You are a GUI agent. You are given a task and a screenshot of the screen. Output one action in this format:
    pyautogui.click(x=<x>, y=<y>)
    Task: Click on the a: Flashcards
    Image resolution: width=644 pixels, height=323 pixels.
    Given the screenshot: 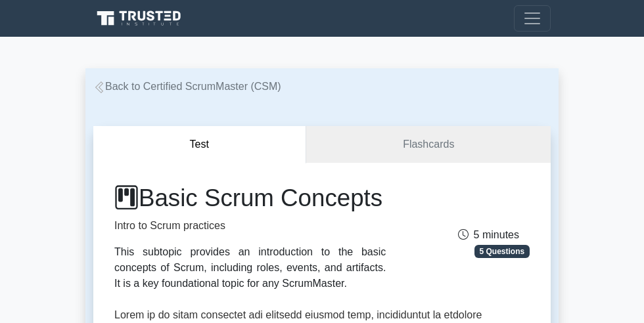 What is the action you would take?
    pyautogui.click(x=429, y=144)
    